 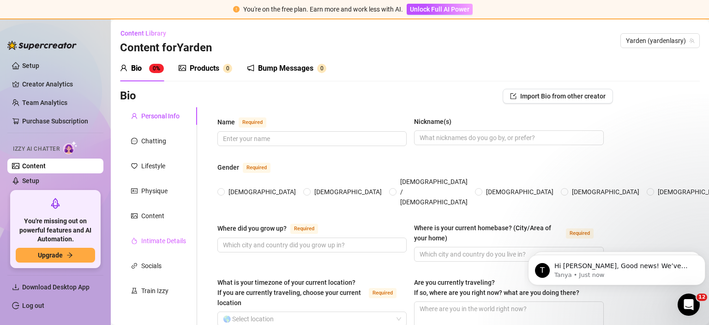 What do you see at coordinates (692, 41) in the screenshot?
I see `span: team` at bounding box center [692, 41].